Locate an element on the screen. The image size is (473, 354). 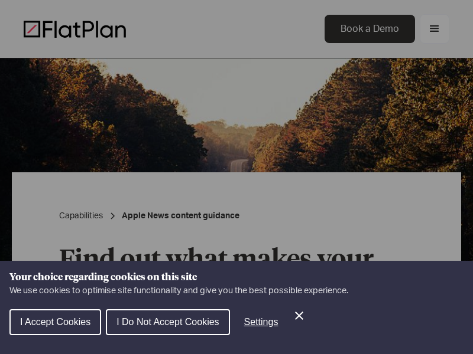
span: I Accept Cookies is located at coordinates (55, 322).